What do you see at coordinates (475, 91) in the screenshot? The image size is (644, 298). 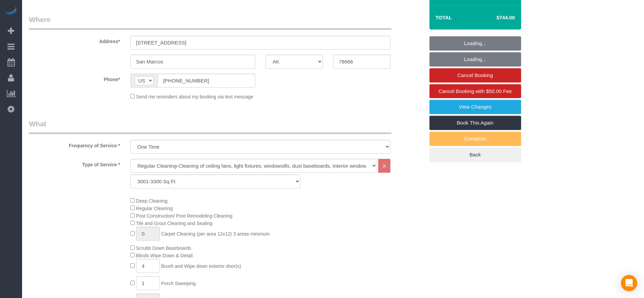 I see `span: Cancel Booking with $50.00 Fee` at bounding box center [475, 91].